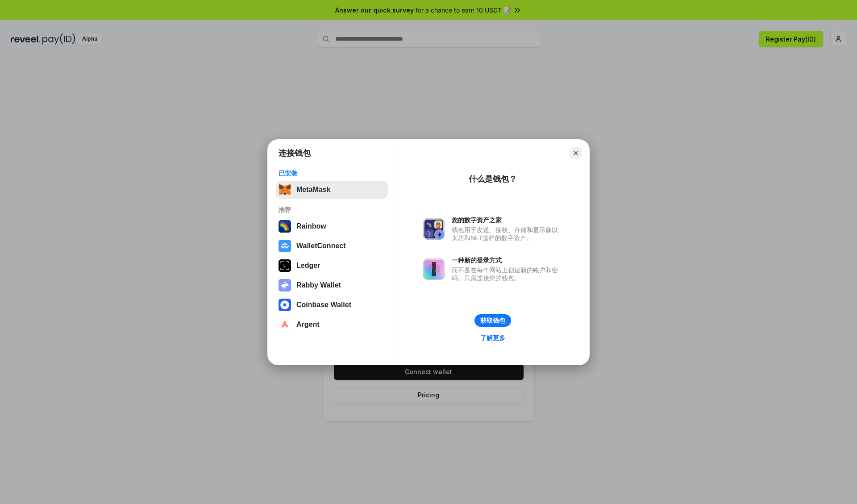  What do you see at coordinates (332, 173) in the screenshot?
I see `div: 已安装` at bounding box center [332, 173].